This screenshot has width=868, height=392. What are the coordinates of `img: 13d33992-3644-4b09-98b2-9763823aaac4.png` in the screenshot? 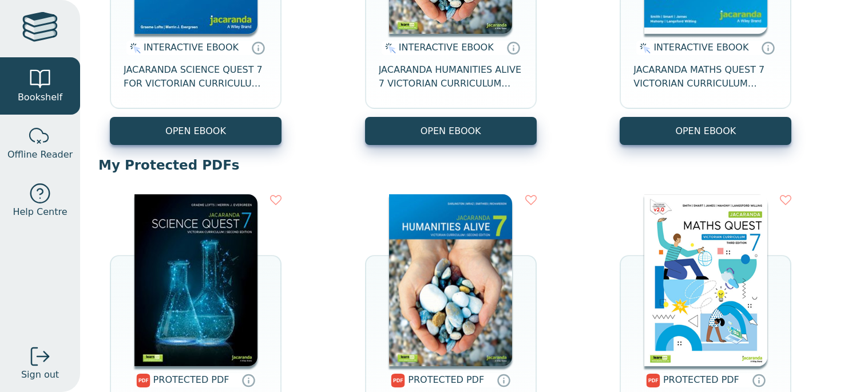 It's located at (705, 280).